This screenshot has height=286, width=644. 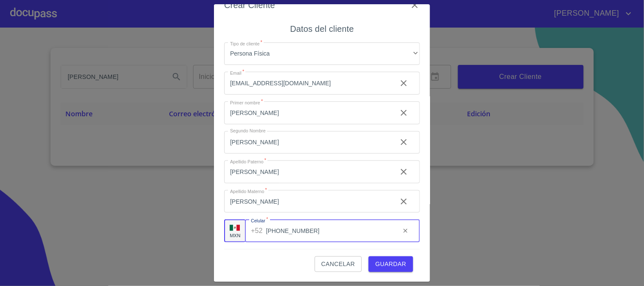 I want to click on p: +52, so click(x=257, y=231).